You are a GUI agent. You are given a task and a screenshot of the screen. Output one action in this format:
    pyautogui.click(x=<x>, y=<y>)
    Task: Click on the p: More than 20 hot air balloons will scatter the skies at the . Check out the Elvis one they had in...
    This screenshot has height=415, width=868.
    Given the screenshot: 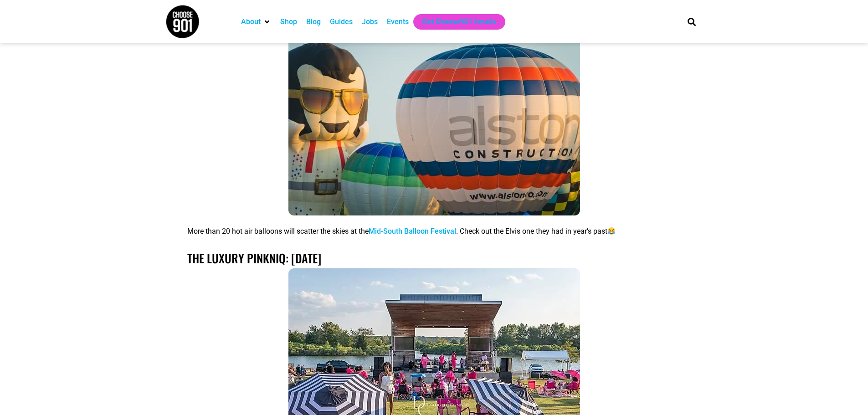 What is the action you would take?
    pyautogui.click(x=434, y=231)
    